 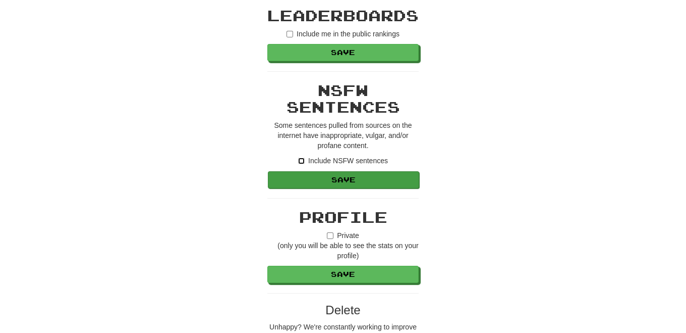 I want to click on label: Include me in the public rankings, so click(x=343, y=34).